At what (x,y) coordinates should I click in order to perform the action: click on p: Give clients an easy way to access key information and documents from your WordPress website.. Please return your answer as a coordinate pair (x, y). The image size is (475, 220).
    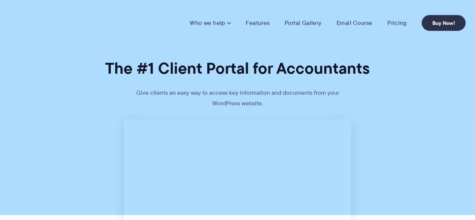
    Looking at the image, I should click on (238, 103).